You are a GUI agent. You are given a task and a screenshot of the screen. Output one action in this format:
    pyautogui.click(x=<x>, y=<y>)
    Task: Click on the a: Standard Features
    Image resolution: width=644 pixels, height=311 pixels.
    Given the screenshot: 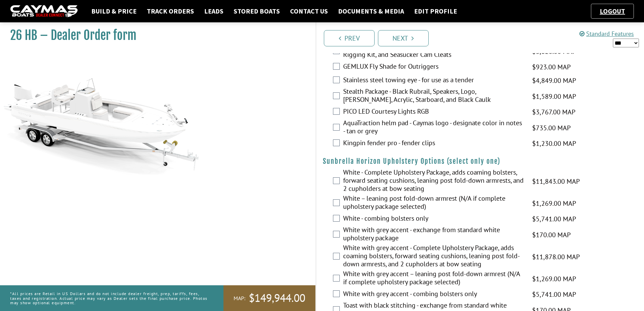 What is the action you would take?
    pyautogui.click(x=607, y=33)
    